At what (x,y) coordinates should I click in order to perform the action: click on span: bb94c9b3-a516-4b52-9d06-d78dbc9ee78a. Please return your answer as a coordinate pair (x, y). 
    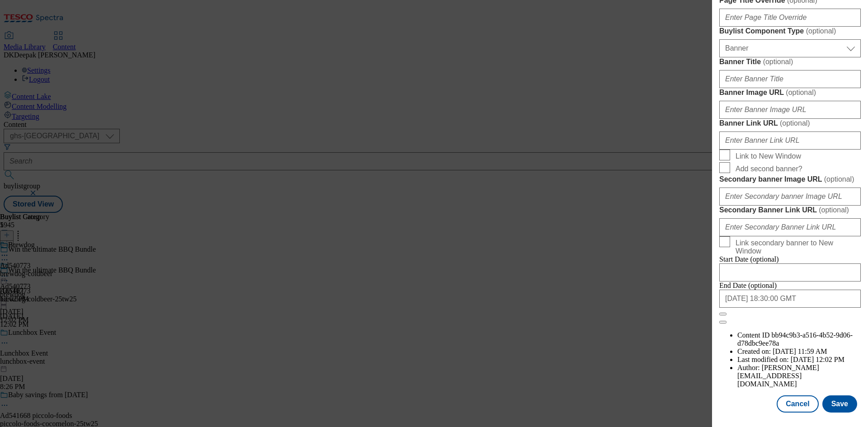
    Looking at the image, I should click on (795, 339).